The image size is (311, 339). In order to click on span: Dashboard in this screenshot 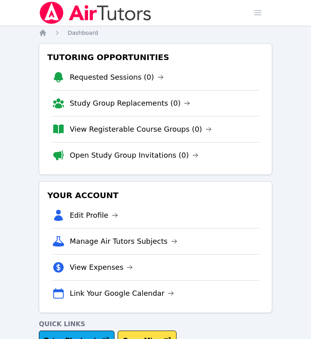, I will do `click(83, 33)`.